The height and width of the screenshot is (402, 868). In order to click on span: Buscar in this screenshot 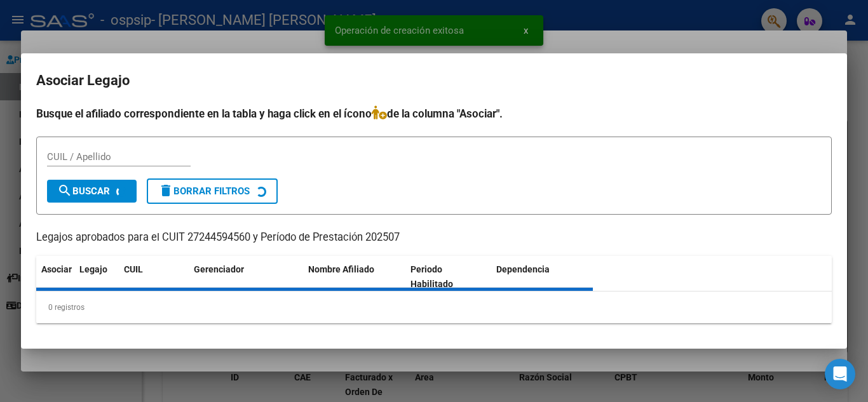, I will do `click(83, 191)`.